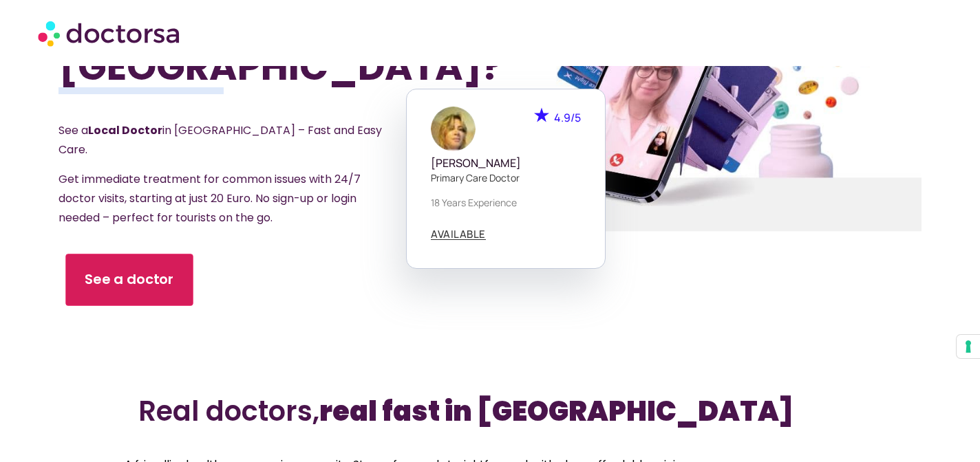  I want to click on a: See a doctor, so click(129, 280).